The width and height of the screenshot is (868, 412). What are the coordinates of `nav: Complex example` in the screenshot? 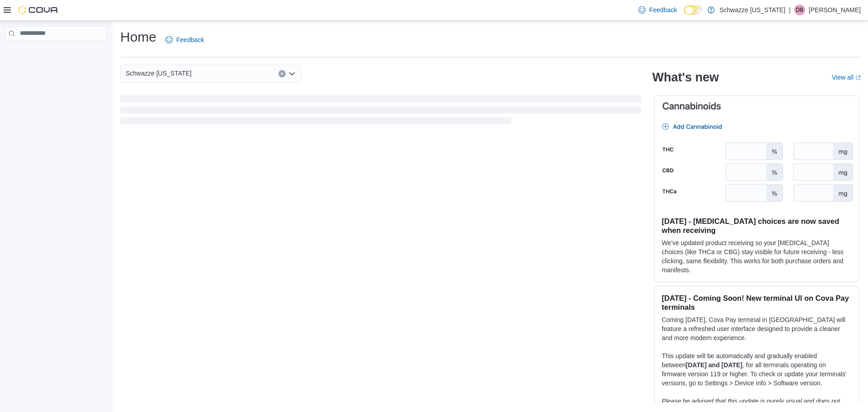 It's located at (56, 53).